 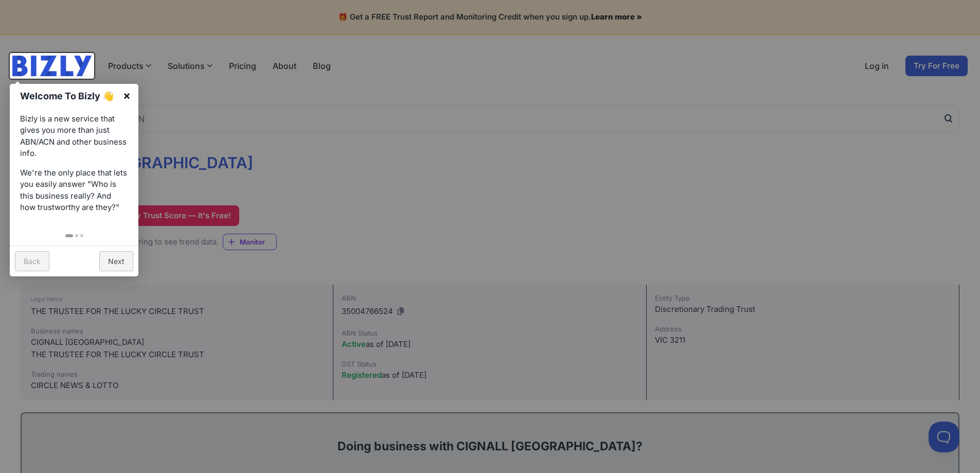 I want to click on a: Next, so click(x=116, y=261).